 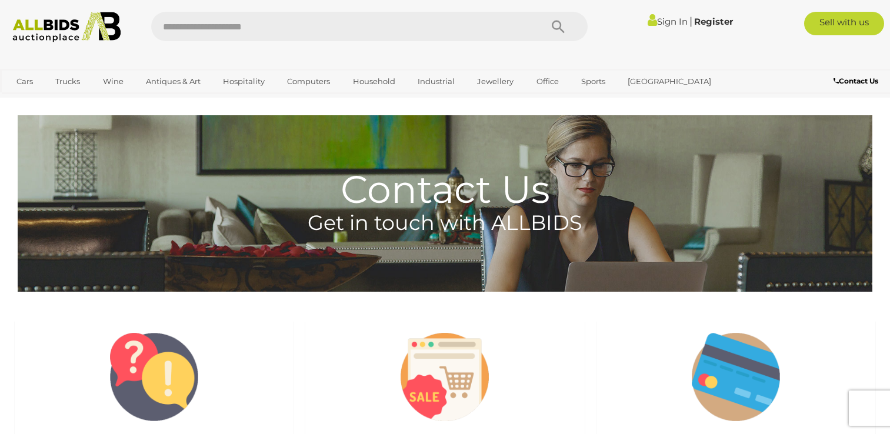 What do you see at coordinates (25, 81) in the screenshot?
I see `a: Cars` at bounding box center [25, 81].